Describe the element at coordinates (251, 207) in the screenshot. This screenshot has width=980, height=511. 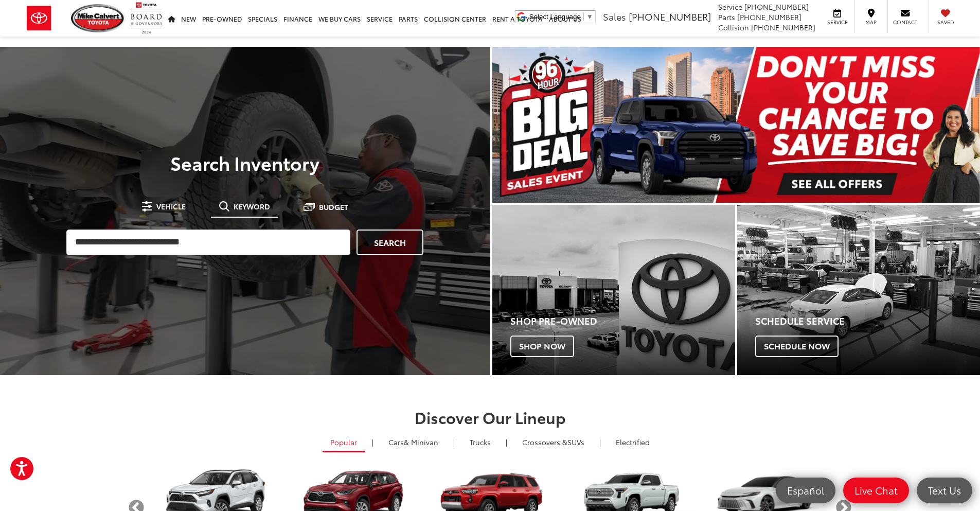
I see `span: Keyword` at that location.